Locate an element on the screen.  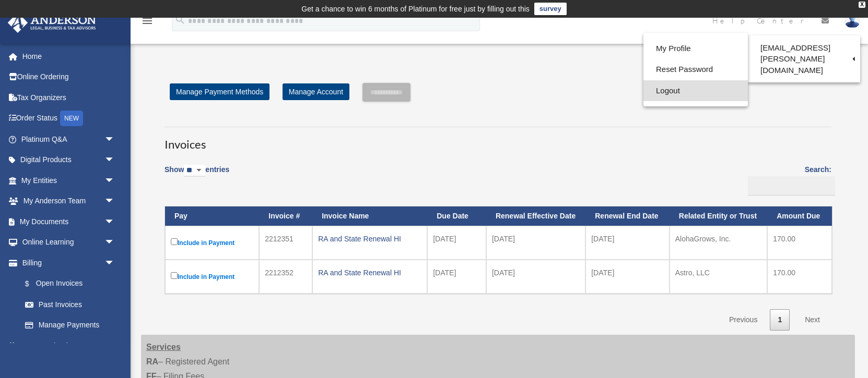
th: Renewal End Date: activate to sort column ascending is located at coordinates (627, 216).